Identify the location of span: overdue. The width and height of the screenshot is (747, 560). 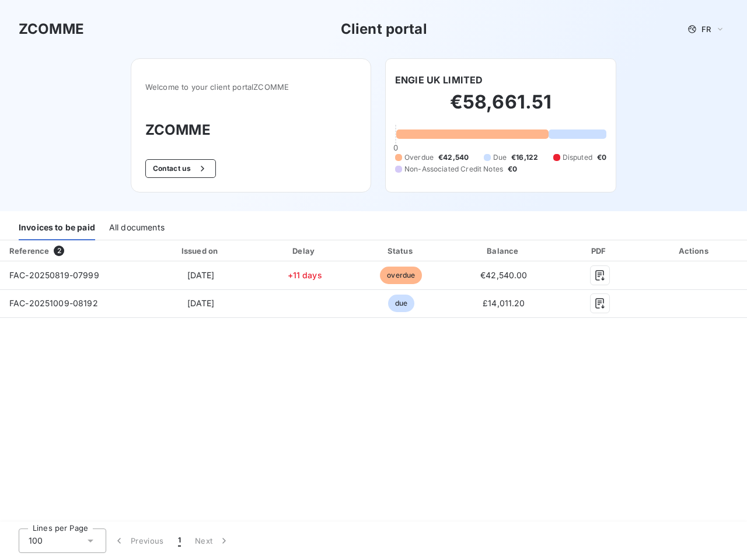
(401, 275).